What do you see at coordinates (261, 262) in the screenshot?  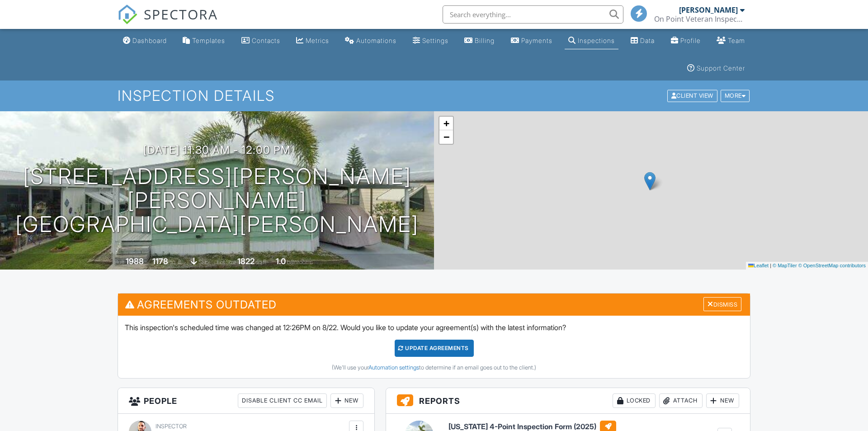 I see `span: sq.ft.` at bounding box center [261, 262].